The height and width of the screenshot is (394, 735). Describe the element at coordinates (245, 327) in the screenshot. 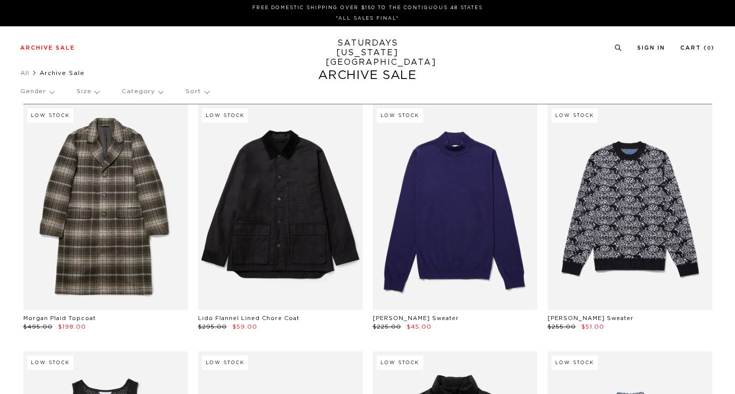

I see `span: $59.00` at that location.